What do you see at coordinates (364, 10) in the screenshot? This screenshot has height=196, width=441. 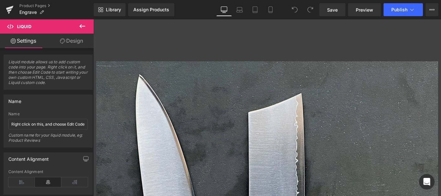 I see `a: Preview` at bounding box center [364, 10].